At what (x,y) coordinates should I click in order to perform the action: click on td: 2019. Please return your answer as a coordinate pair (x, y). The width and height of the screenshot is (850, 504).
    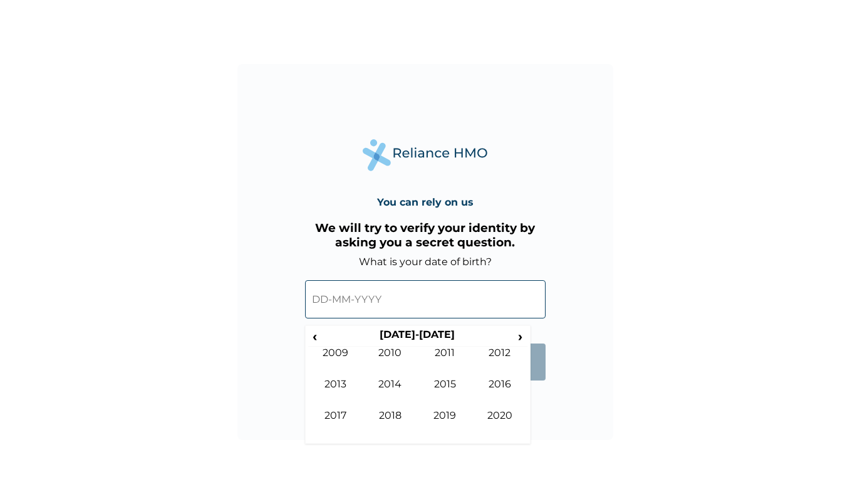
    Looking at the image, I should click on (446, 425).